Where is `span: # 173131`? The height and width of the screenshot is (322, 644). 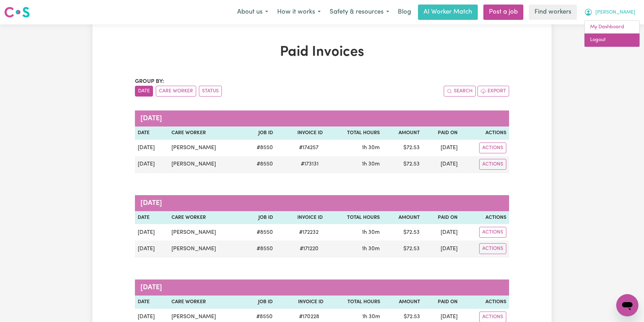
span: # 173131 is located at coordinates (310, 164).